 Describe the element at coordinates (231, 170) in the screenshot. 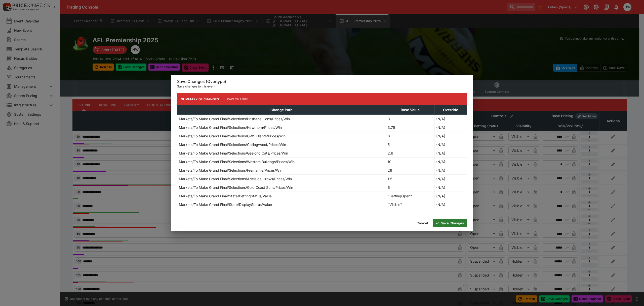

I see `p: Markets/To Make Grand Final/Selections/Fremantle/Prices/Win` at that location.